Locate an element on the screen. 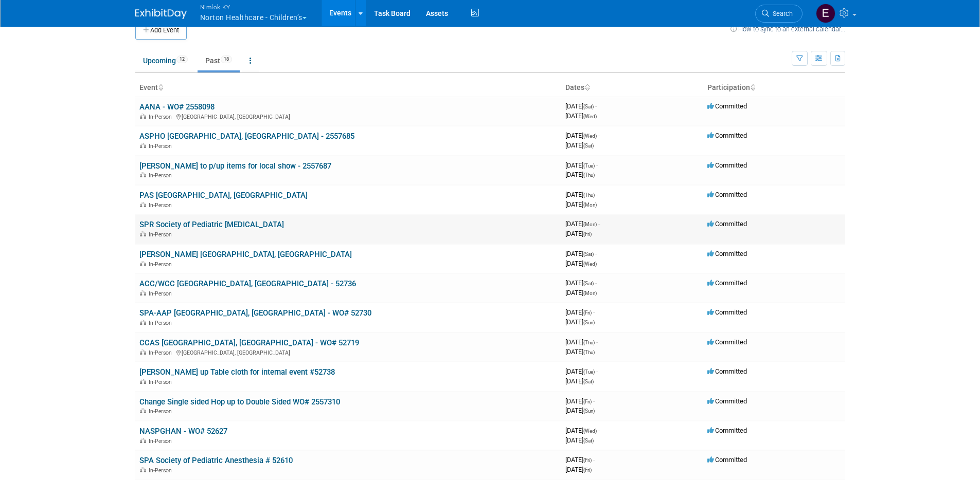 The image size is (980, 480). a: Upcoming12 is located at coordinates (165, 61).